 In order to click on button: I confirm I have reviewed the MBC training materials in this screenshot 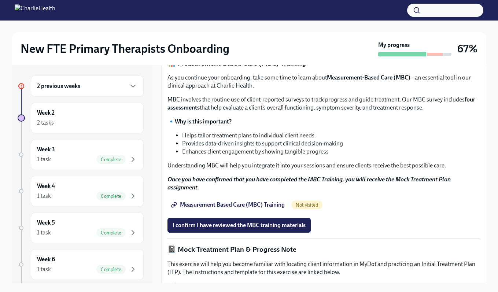, I will do `click(239, 225)`.